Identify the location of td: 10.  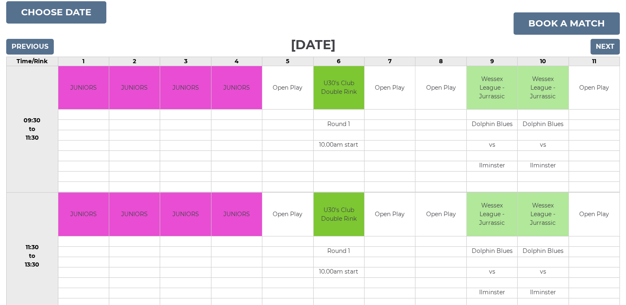
(543, 61).